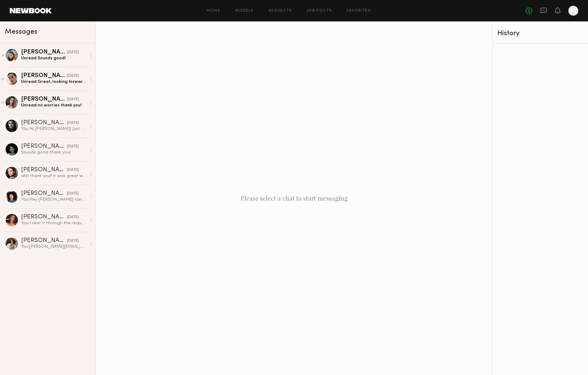  Describe the element at coordinates (294, 198) in the screenshot. I see `div: Please select a chat to start messaging` at that location.